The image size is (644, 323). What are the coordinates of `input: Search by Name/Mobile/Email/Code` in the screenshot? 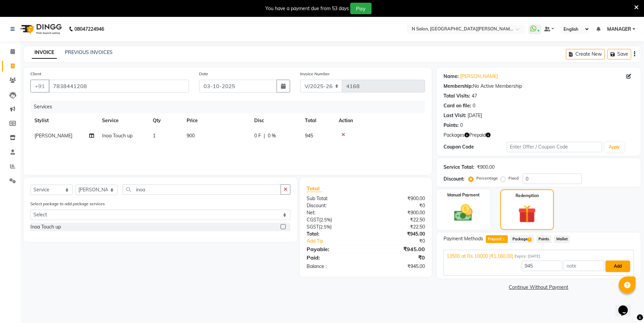 It's located at (119, 86).